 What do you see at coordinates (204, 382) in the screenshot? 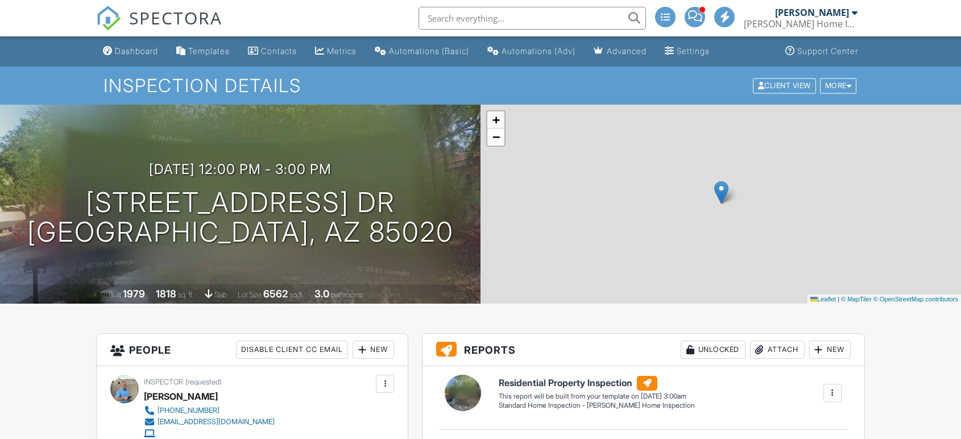
I see `span: (requested)` at bounding box center [204, 382].